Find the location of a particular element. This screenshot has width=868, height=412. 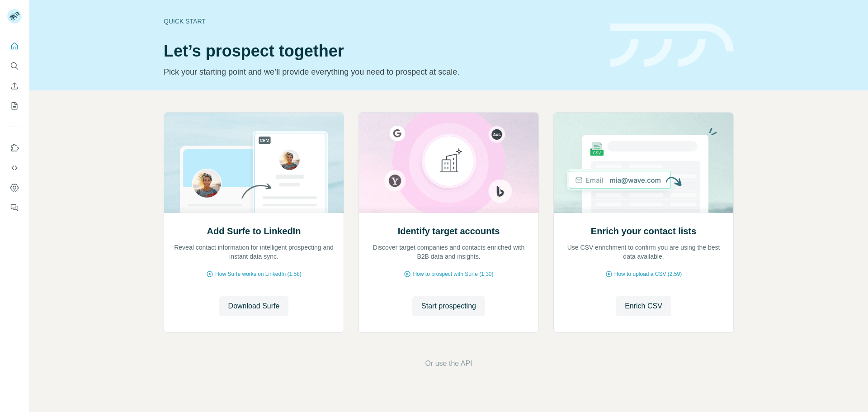

h2: Identify target accounts is located at coordinates (449, 231).